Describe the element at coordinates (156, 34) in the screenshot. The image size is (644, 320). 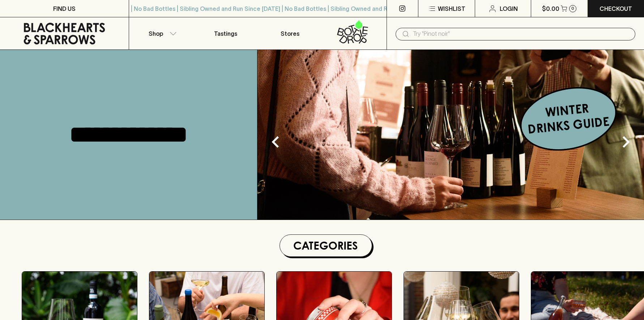
I see `p: Shop` at that location.